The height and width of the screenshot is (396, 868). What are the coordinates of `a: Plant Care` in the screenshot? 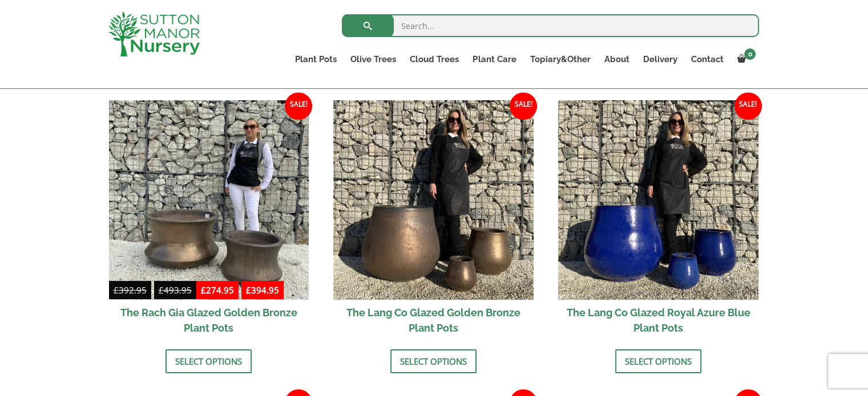 It's located at (494, 60).